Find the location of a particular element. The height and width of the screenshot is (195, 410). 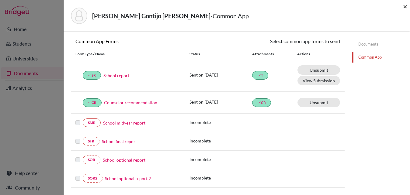

a: doneT is located at coordinates (260, 75).